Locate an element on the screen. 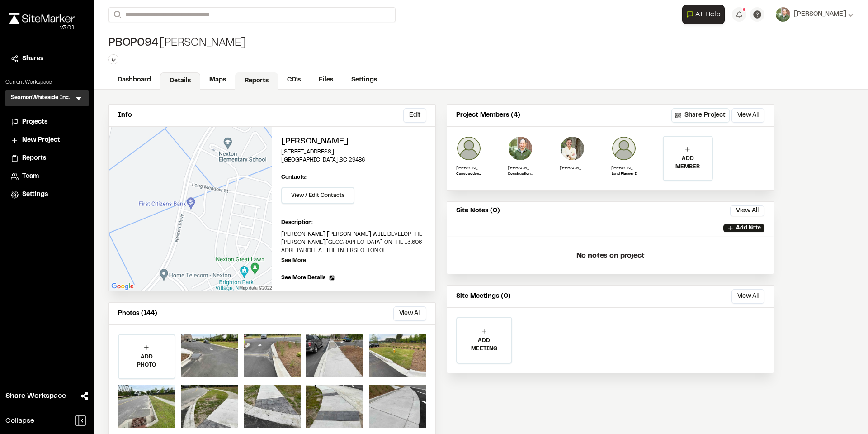 The height and width of the screenshot is (434, 868). p: Construction Administration Project Manager is located at coordinates (469, 174).